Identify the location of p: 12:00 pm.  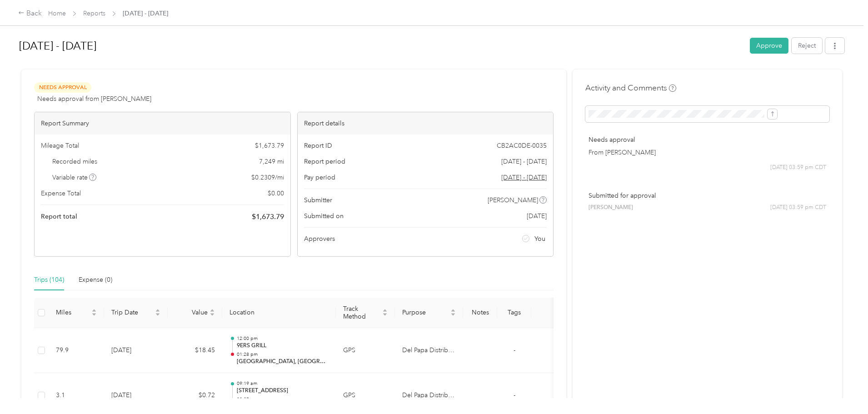
(283, 339).